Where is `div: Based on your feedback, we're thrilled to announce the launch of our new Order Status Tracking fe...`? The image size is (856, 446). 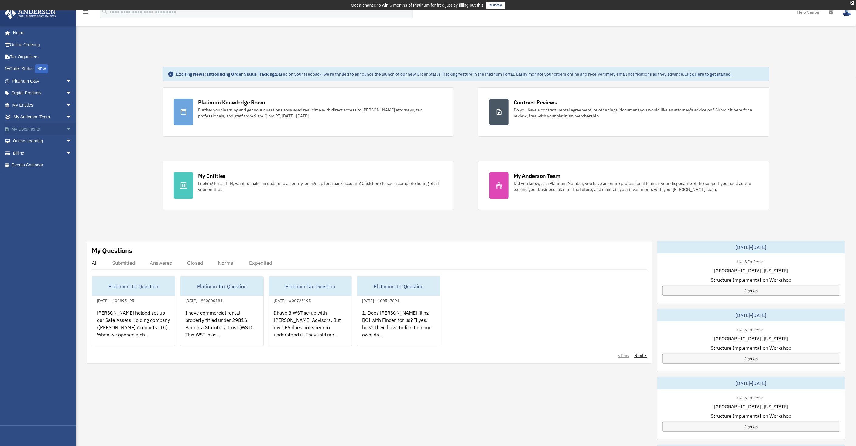 div: Based on your feedback, we're thrilled to announce the launch of our new Order Status Tracking fe... is located at coordinates (454, 74).